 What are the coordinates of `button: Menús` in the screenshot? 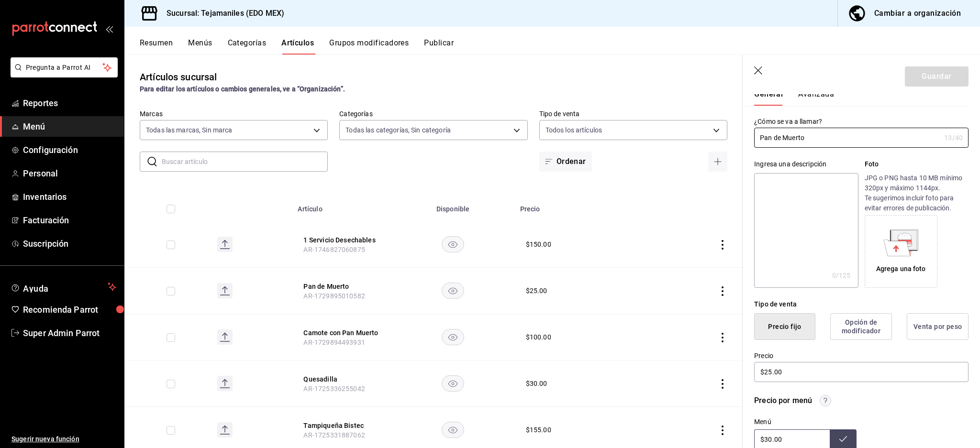 It's located at (200, 47).